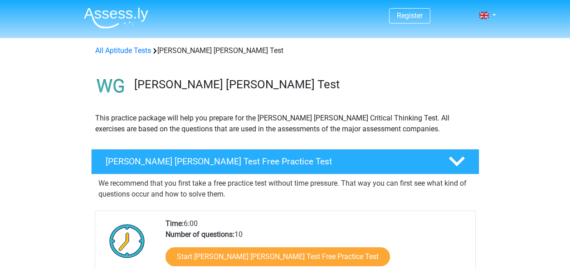 This screenshot has height=269, width=570. What do you see at coordinates (127, 241) in the screenshot?
I see `img: Clock` at bounding box center [127, 241].